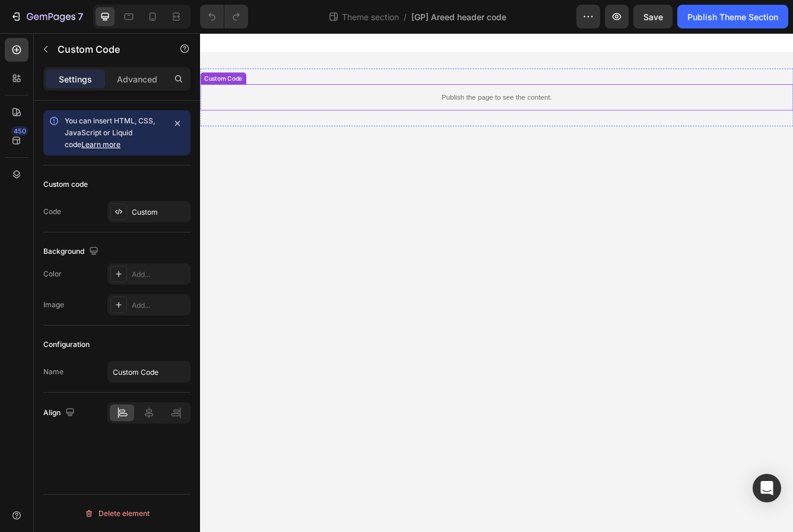 The image size is (793, 532). I want to click on div: Configuration, so click(66, 344).